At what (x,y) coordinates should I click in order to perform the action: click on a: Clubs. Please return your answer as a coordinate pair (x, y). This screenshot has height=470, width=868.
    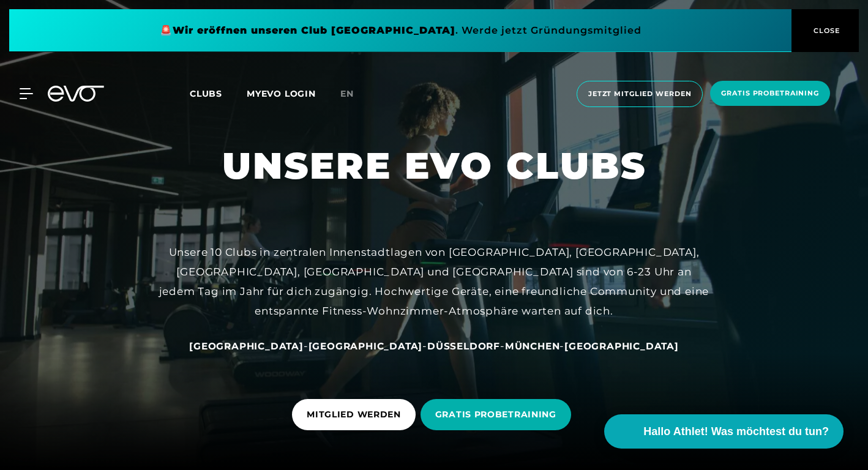
    Looking at the image, I should click on (218, 93).